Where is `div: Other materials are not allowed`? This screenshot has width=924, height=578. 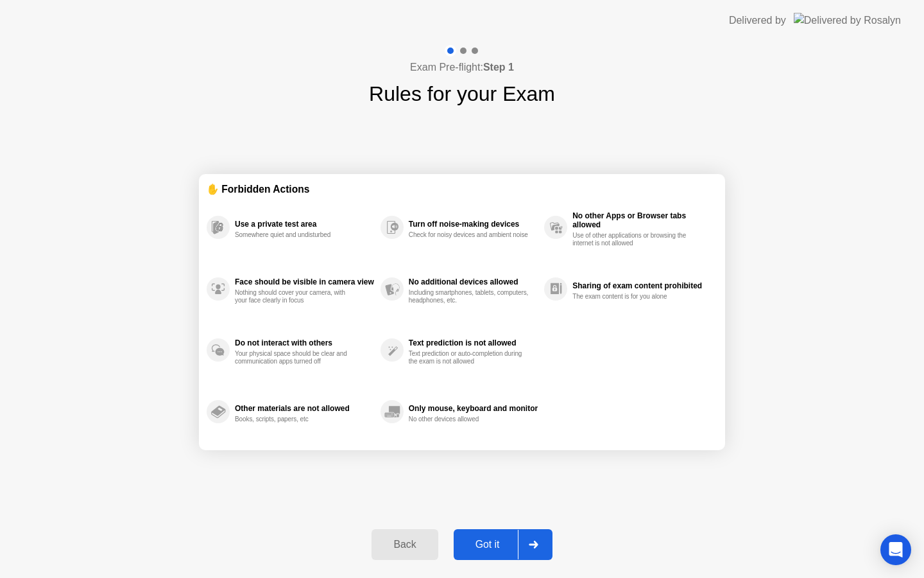
div: Other materials are not allowed is located at coordinates (304, 408).